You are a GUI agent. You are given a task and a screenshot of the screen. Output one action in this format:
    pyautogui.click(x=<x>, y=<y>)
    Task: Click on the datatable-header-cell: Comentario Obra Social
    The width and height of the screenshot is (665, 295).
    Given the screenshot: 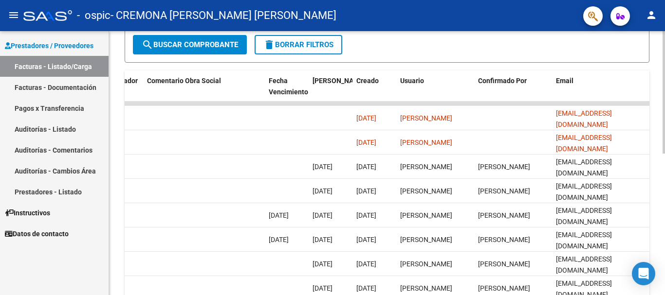 What is the action you would take?
    pyautogui.click(x=204, y=92)
    